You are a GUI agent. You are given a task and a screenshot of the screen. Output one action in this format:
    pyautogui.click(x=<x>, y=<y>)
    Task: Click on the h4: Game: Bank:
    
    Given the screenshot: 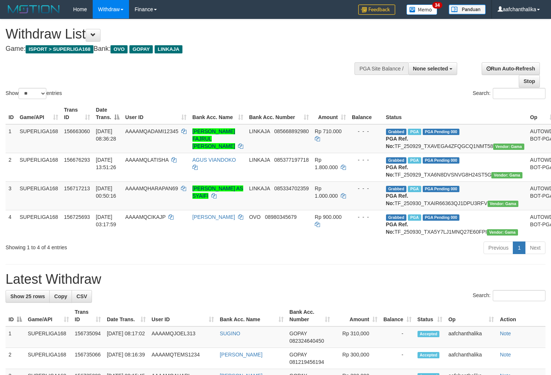 What is the action you would take?
    pyautogui.click(x=183, y=49)
    